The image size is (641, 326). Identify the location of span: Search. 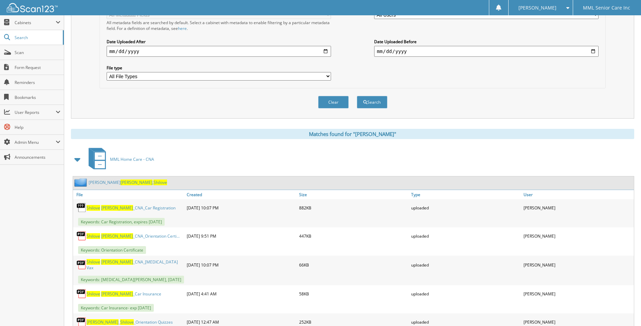
(37, 37).